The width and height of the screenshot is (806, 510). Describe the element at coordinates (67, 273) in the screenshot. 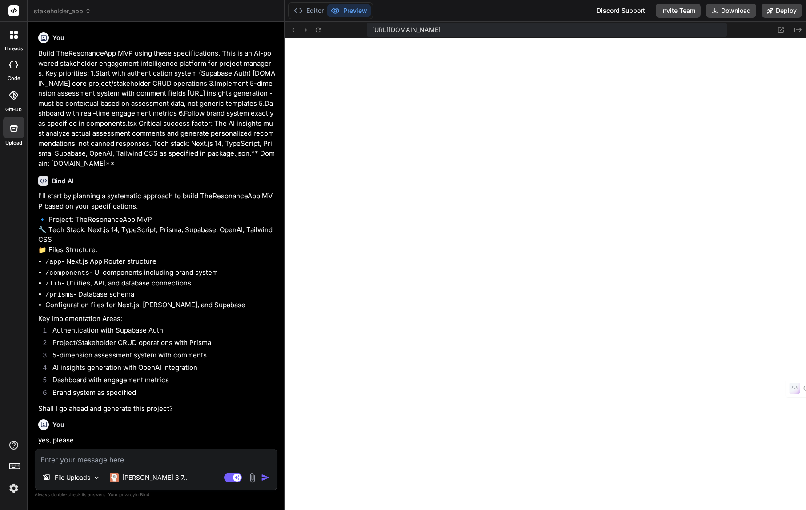

I see `code: /components` at that location.